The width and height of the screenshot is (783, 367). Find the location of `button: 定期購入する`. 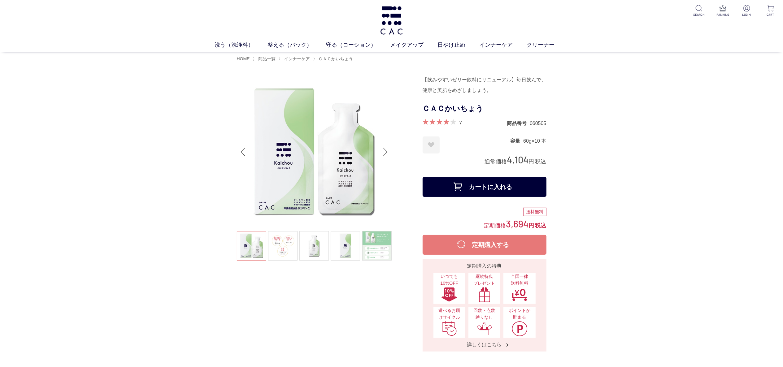

button: 定期購入する is located at coordinates (485, 245).